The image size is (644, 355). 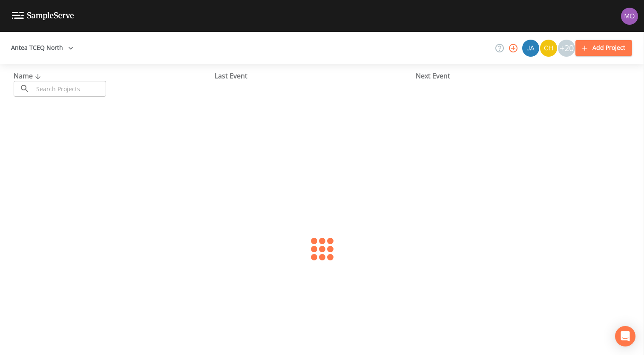 I want to click on img: c74b8b8b1c7a9d34f67c5e0ca157ed15, so click(x=549, y=49).